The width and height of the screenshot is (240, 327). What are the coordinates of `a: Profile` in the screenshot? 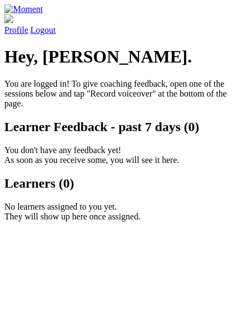 It's located at (120, 24).